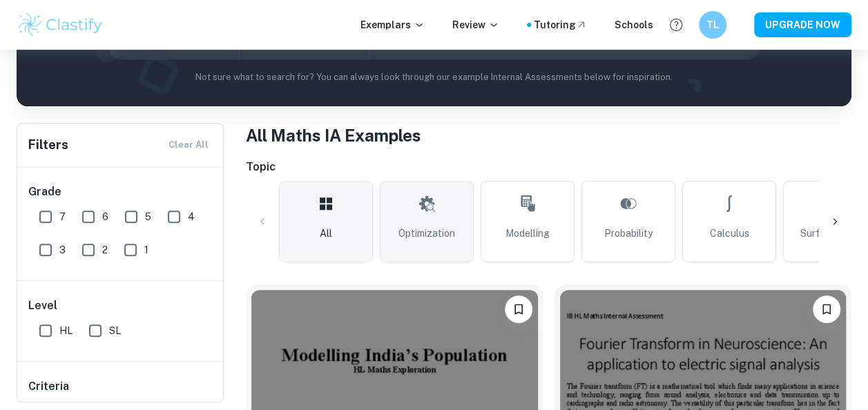 Image resolution: width=868 pixels, height=410 pixels. Describe the element at coordinates (560, 25) in the screenshot. I see `a: Tutoring` at that location.